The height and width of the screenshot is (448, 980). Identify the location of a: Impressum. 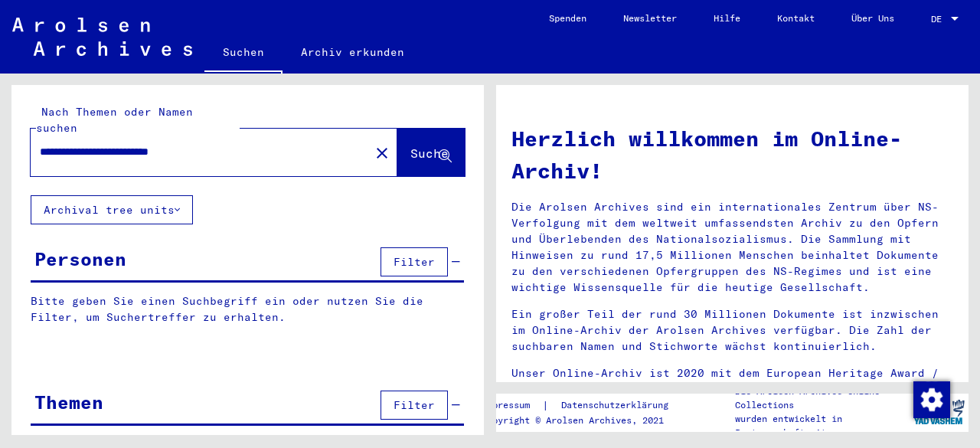
(511, 405).